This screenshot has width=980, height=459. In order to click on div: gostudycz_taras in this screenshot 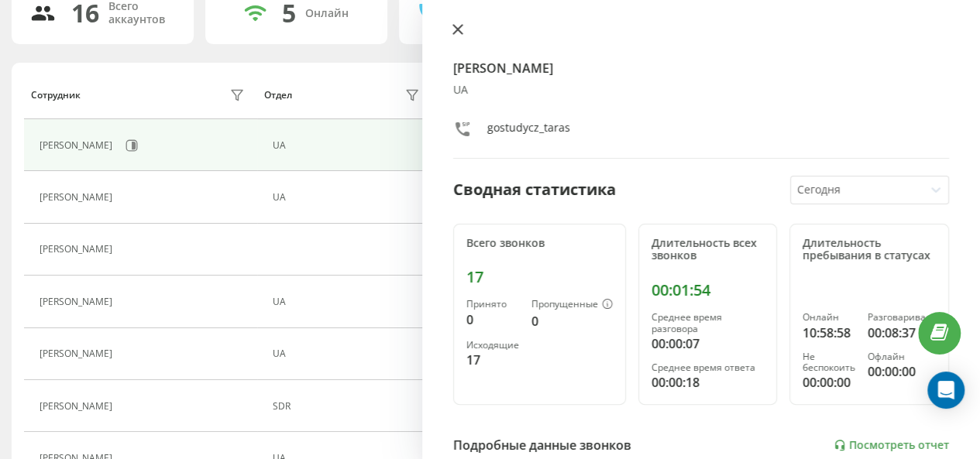, I will do `click(528, 131)`.